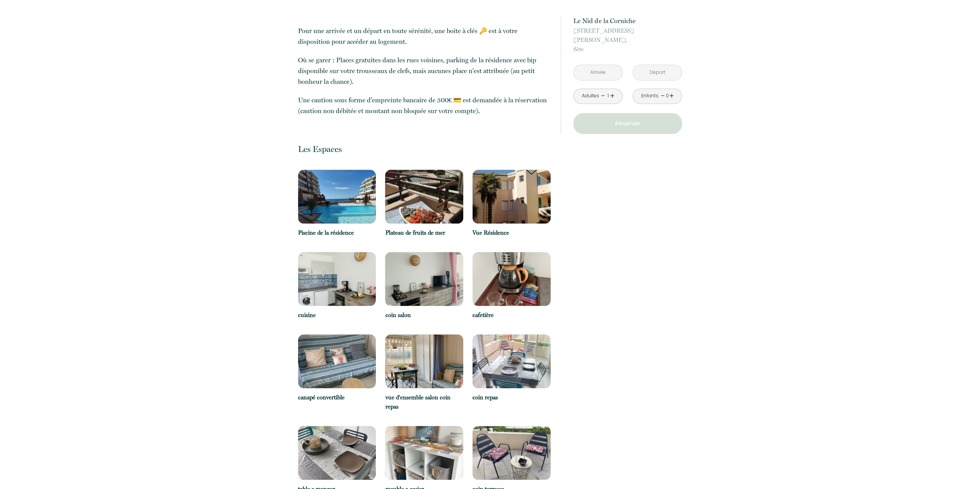 The width and height of the screenshot is (980, 489). What do you see at coordinates (511, 279) in the screenshot?
I see `img: 17473885975259.jpg` at bounding box center [511, 279].